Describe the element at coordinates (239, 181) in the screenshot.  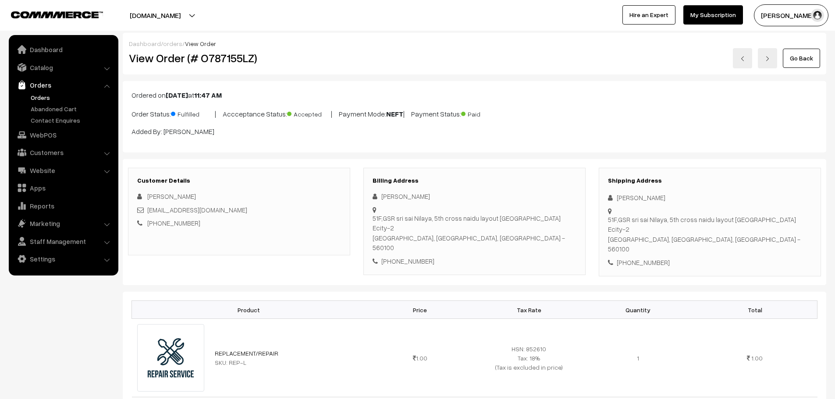
I see `h3: Customer Details` at that location.